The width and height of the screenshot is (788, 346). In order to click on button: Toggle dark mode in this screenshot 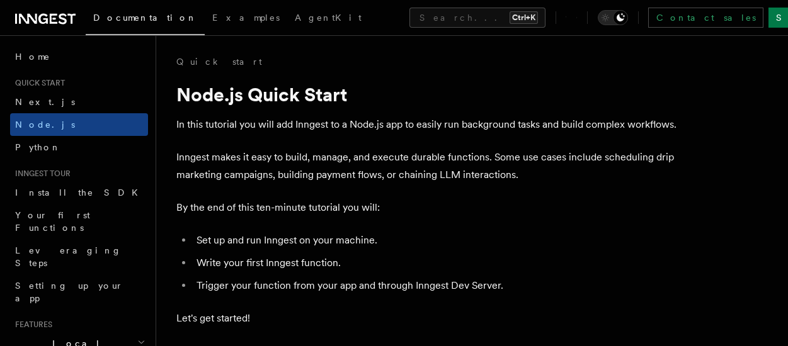, I will do `click(613, 18)`.